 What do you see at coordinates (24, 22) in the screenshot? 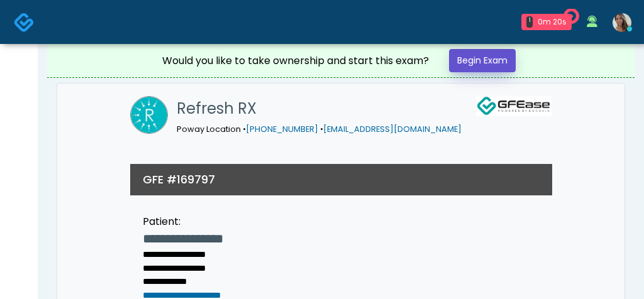
I see `img: Docovia` at bounding box center [24, 22].